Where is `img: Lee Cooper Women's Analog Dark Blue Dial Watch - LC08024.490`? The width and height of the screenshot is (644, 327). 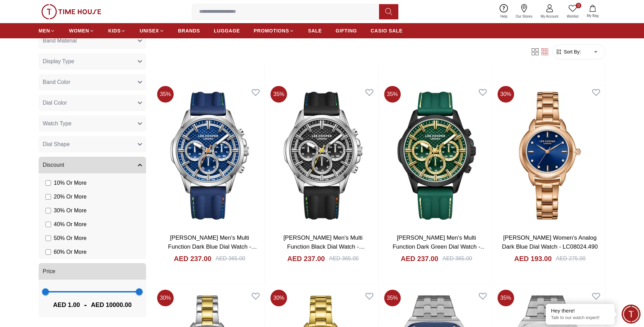
img: Lee Cooper Women's Analog Dark Blue Dial Watch - LC08024.490 is located at coordinates (550, 155).